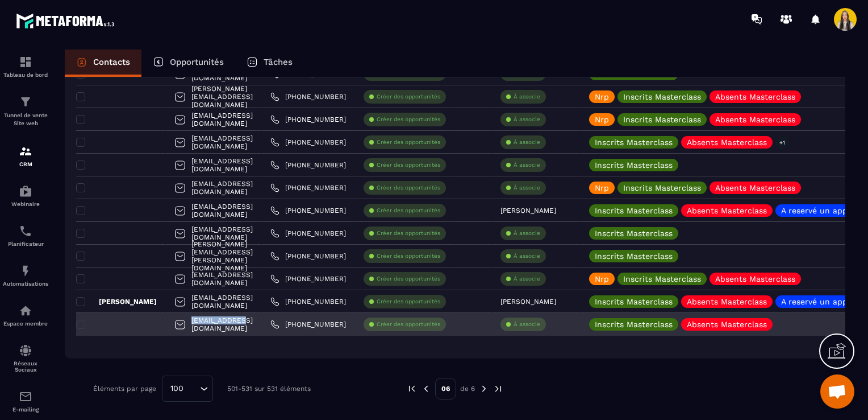 This screenshot has width=868, height=420. I want to click on a: Contacts, so click(103, 63).